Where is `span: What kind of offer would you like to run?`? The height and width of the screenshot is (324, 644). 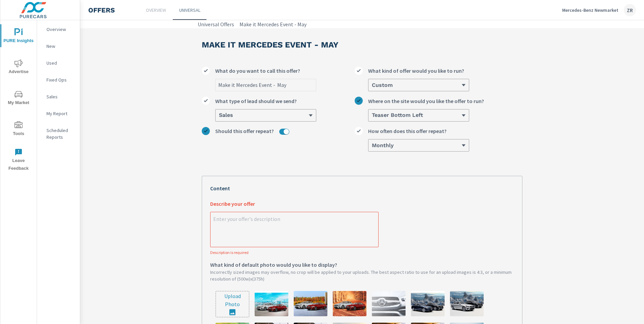
span: What kind of offer would you like to run? is located at coordinates (416, 71).